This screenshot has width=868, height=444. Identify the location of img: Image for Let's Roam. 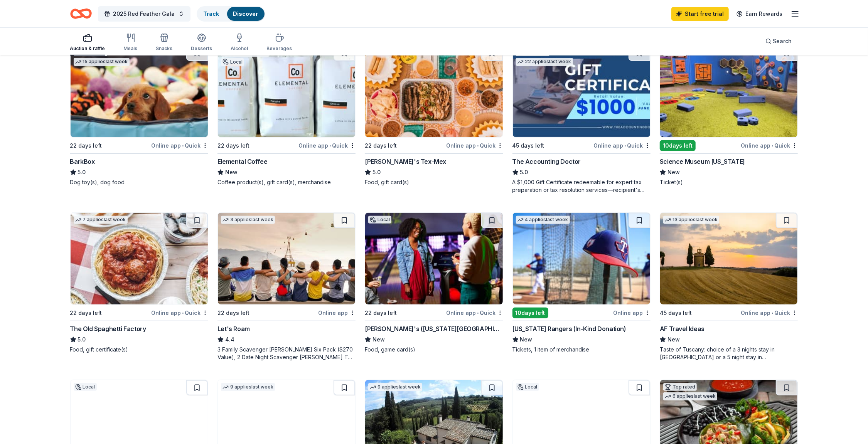
(286, 259).